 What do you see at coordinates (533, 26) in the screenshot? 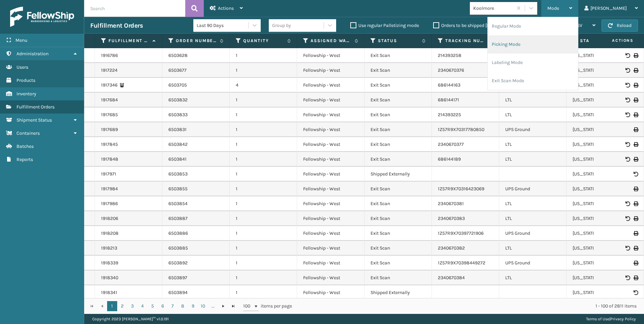
I see `li: Regular Mode` at bounding box center [533, 26].